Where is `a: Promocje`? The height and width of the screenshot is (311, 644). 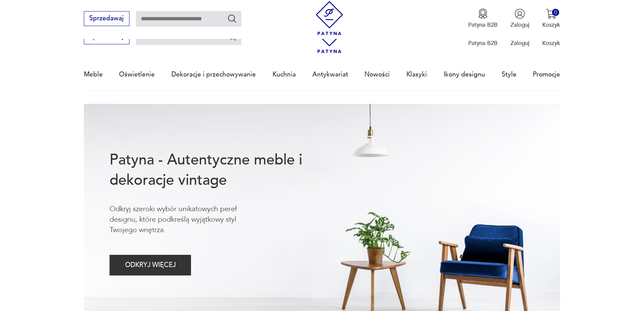
a: Promocje is located at coordinates (547, 74).